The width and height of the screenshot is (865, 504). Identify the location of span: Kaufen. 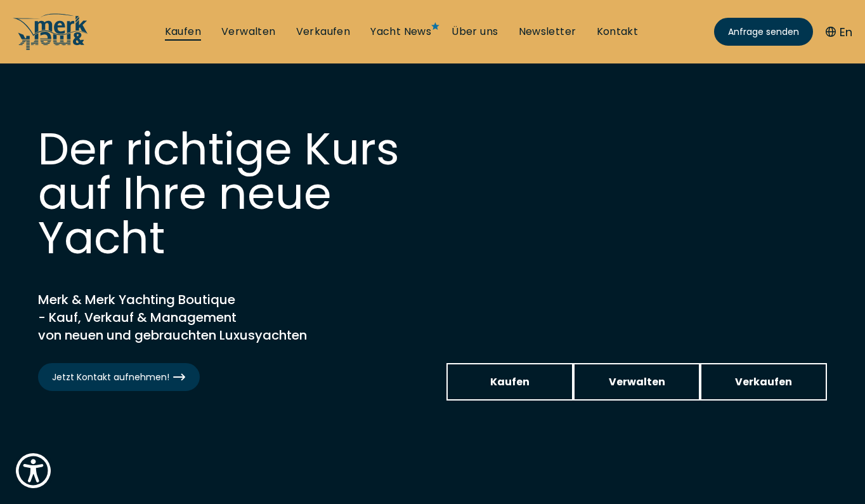
(510, 381).